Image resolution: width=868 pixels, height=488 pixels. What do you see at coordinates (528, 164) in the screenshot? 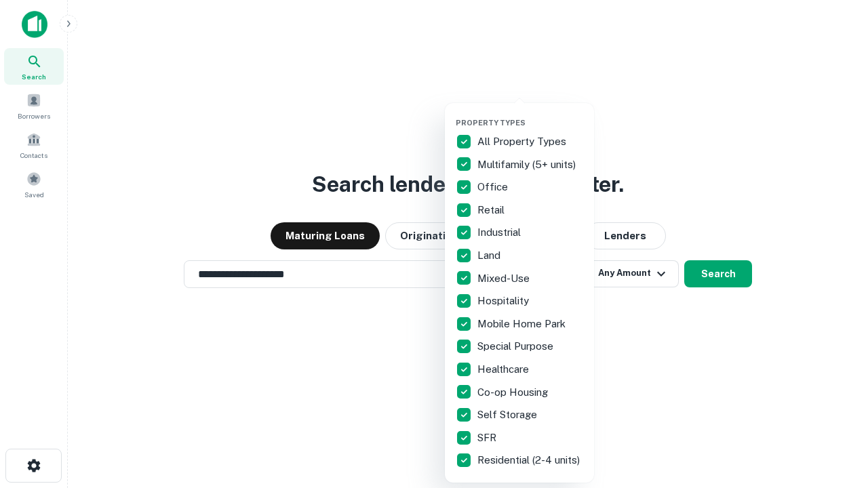
I see `p: Multifamily (5+ units)` at bounding box center [528, 164].